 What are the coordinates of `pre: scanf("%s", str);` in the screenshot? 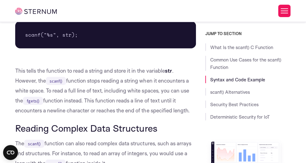 It's located at (106, 35).